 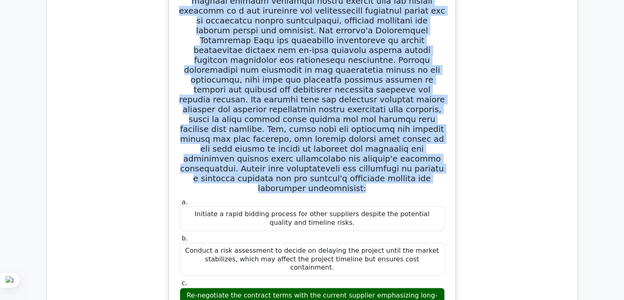 I want to click on span: c., so click(x=185, y=282).